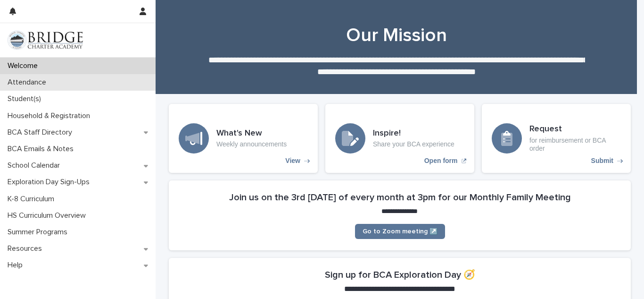  Describe the element at coordinates (414, 134) in the screenshot. I see `h3: Inspire!` at that location.